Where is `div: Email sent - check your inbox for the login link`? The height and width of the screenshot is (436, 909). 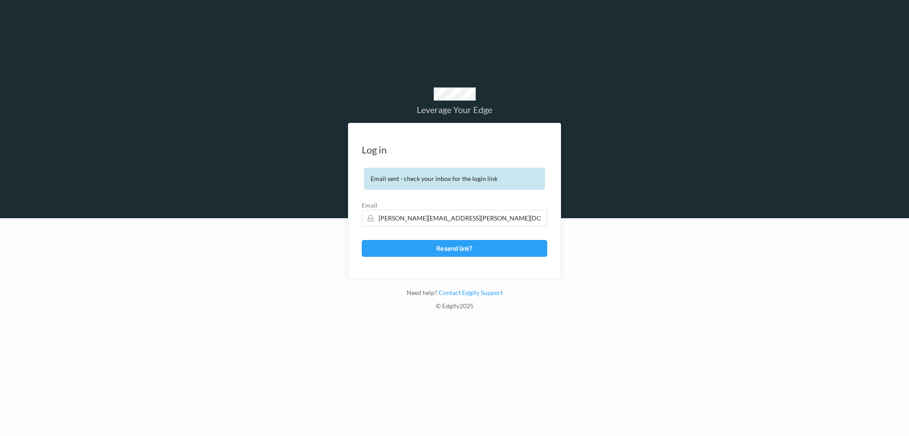
div: Email sent - check your inbox for the login link is located at coordinates (454, 179).